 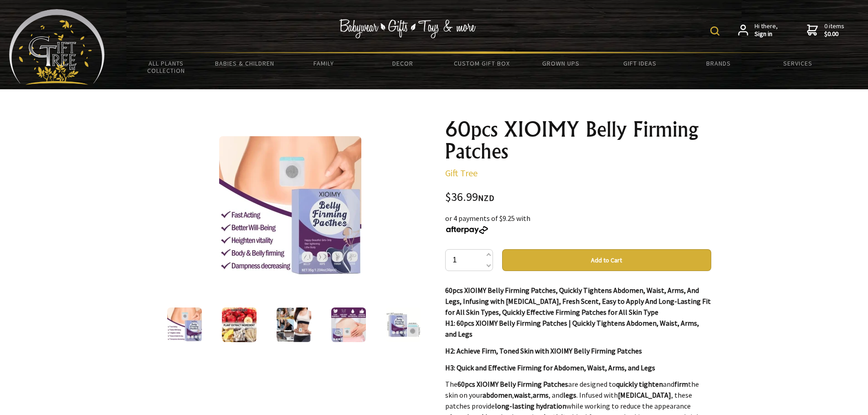 I want to click on strong: legs, so click(x=569, y=395).